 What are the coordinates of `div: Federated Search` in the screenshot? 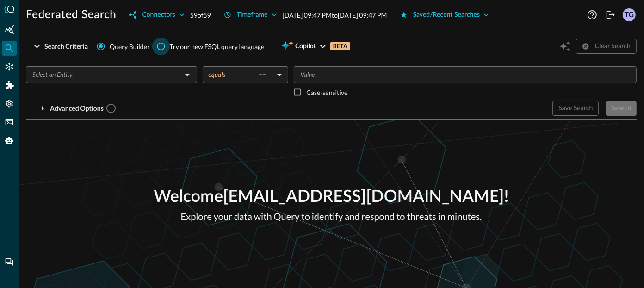 It's located at (9, 48).